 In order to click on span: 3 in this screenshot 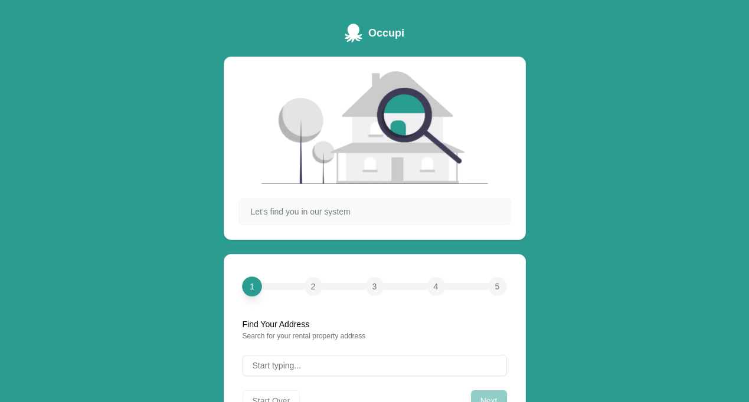, I will do `click(375, 287)`.